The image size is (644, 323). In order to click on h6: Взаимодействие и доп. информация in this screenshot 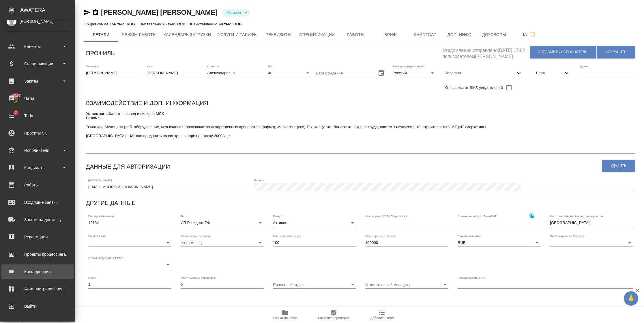, I will do `click(147, 103)`.